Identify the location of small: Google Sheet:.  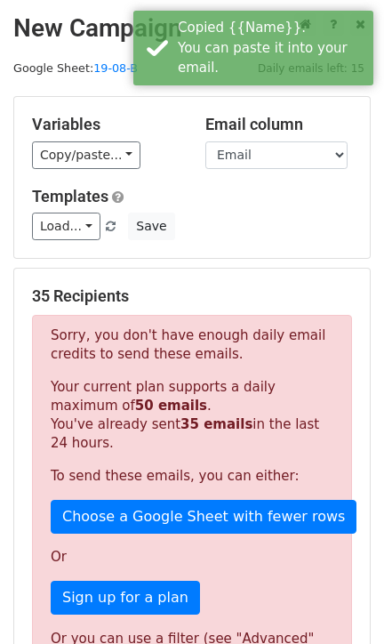
(76, 68).